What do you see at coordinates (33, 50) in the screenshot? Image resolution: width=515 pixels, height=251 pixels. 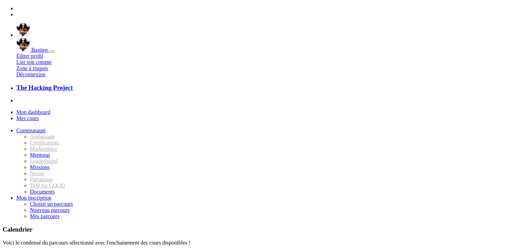 I see `a: avatar Bastien` at bounding box center [33, 50].